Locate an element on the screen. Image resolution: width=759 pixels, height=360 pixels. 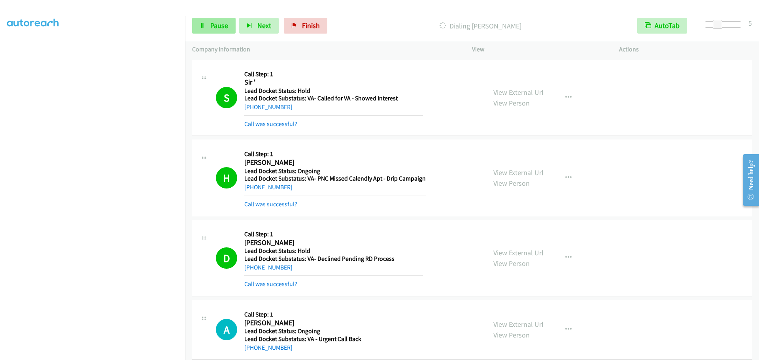
div: 5 is located at coordinates (750, 23).